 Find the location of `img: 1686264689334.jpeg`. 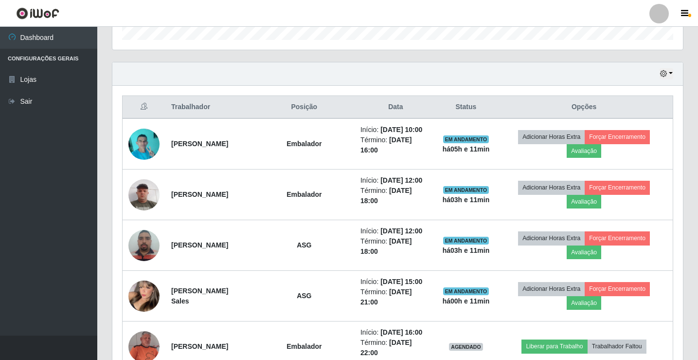

img: 1686264689334.jpeg is located at coordinates (144, 245).